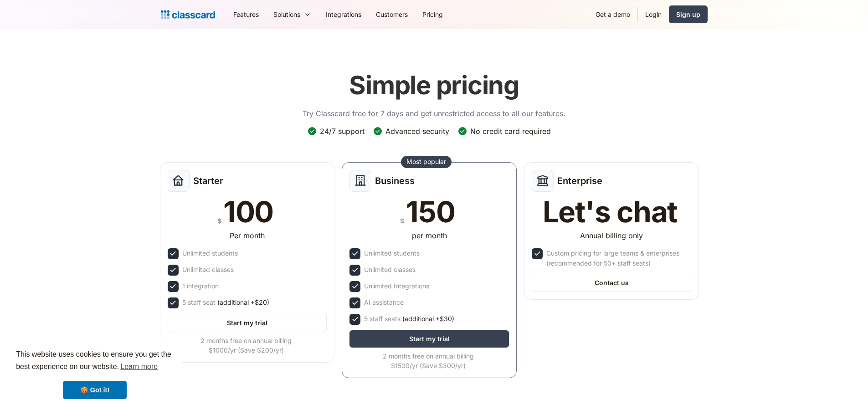 The image size is (868, 415). I want to click on div: cookieconsent, so click(95, 373).